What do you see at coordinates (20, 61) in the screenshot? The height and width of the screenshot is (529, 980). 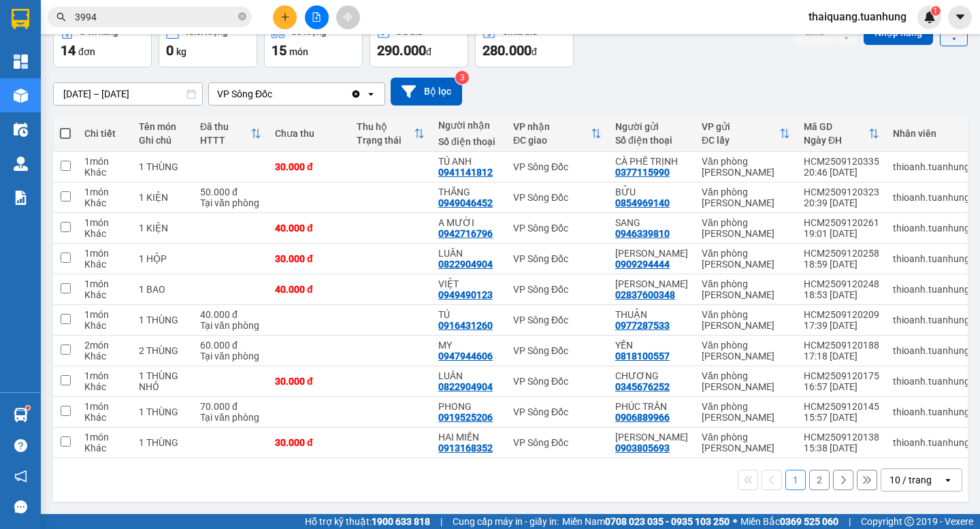 I see `img: dashboard-icon` at bounding box center [20, 61].